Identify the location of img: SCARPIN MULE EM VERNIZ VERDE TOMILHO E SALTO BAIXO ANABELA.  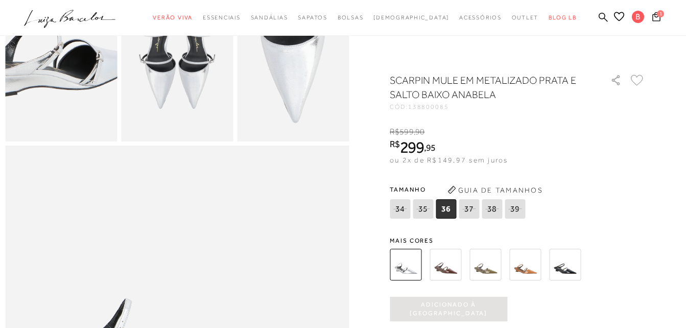
(485, 264).